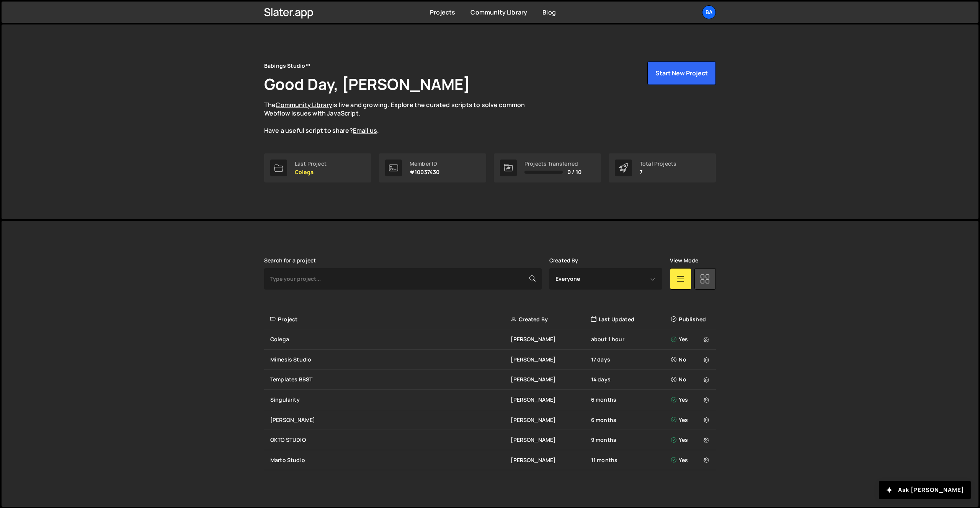 The image size is (980, 508). I want to click on div: 17 days, so click(631, 360).